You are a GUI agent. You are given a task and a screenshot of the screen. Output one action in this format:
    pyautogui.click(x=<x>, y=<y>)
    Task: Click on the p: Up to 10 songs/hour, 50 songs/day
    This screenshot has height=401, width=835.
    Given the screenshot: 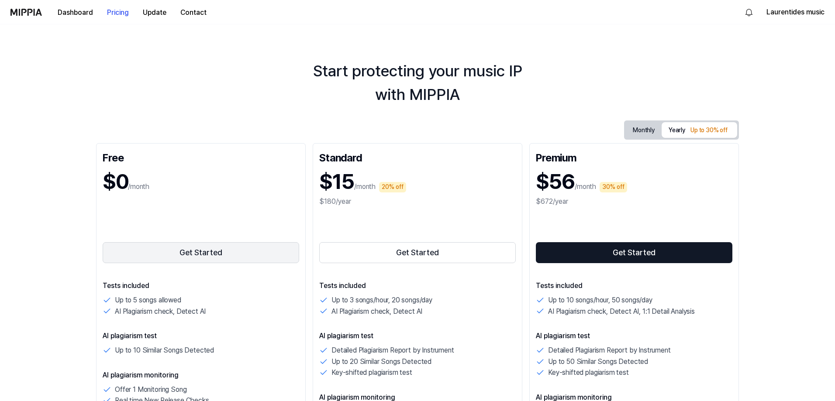 What is the action you would take?
    pyautogui.click(x=600, y=300)
    